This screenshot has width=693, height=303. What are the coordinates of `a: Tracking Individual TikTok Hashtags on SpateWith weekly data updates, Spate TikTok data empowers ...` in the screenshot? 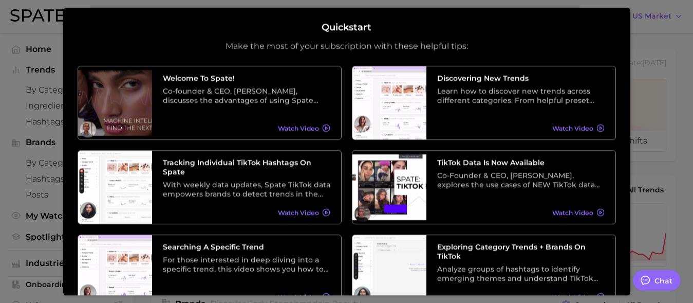 It's located at (210, 187).